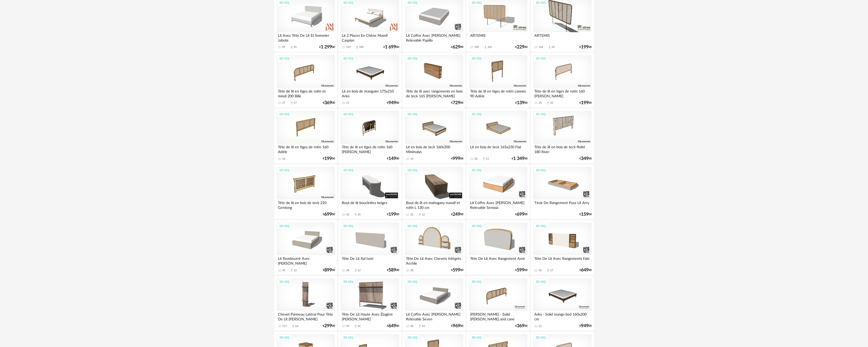  What do you see at coordinates (370, 248) in the screenshot?
I see `a: 3D HQ Tête De Lit Xxl Ivori 28 Download icon 12 €58900` at bounding box center [370, 248].